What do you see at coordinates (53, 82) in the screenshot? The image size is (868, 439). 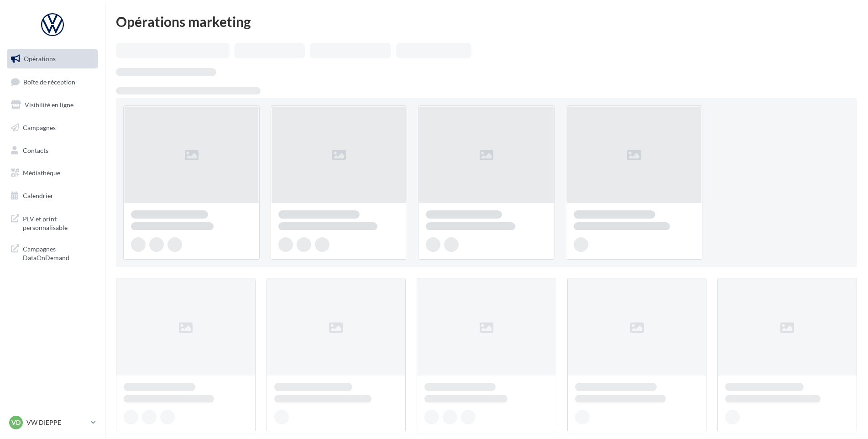 I see `a: Boîte de réception` at bounding box center [53, 82].